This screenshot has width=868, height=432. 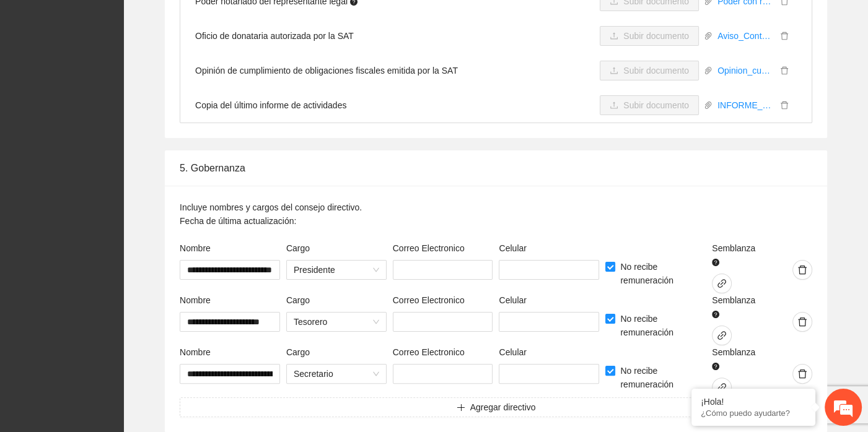 What do you see at coordinates (336, 374) in the screenshot?
I see `span: Secretario` at bounding box center [336, 374].